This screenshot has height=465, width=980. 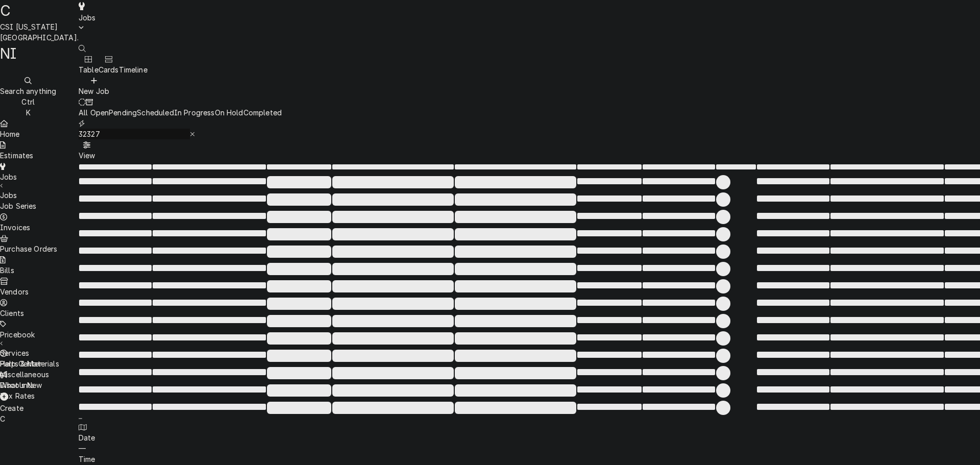 What do you see at coordinates (87, 155) in the screenshot?
I see `span: View` at bounding box center [87, 155].